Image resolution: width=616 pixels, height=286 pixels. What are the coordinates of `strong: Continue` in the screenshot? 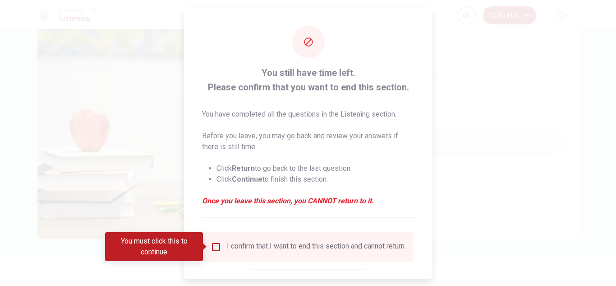 It's located at (247, 178).